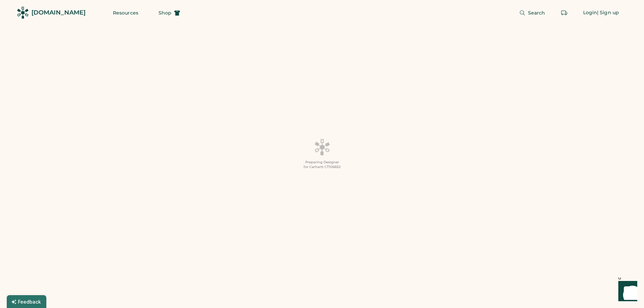 The width and height of the screenshot is (644, 308). I want to click on button: Search, so click(532, 13).